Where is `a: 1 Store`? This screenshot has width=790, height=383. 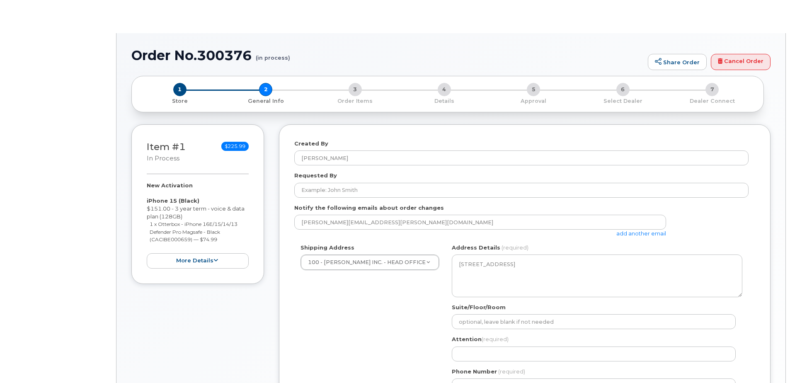 a: 1 Store is located at coordinates (180, 100).